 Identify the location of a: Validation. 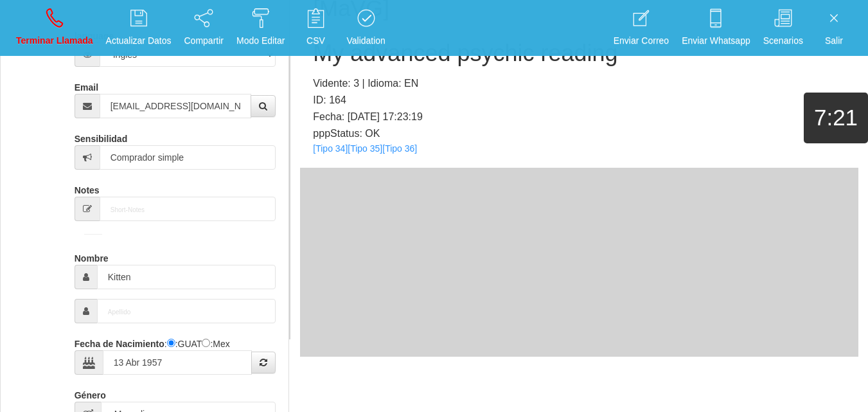
(366, 28).